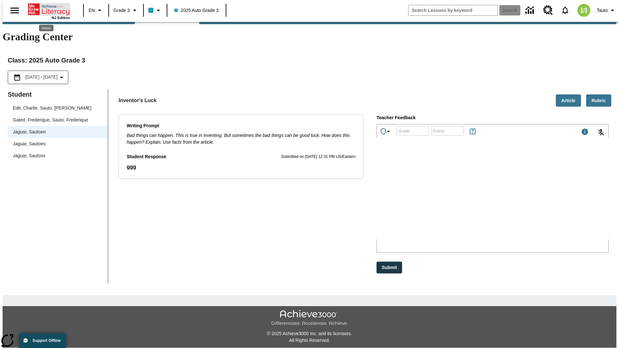 The image size is (619, 348). What do you see at coordinates (58, 144) in the screenshot?
I see `span: Jaguar, Sautoes` at bounding box center [58, 144].